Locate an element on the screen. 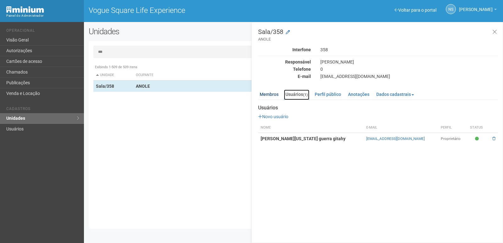 Image resolution: width=503 pixels, height=243 pixels. a: Membros is located at coordinates (269, 94).